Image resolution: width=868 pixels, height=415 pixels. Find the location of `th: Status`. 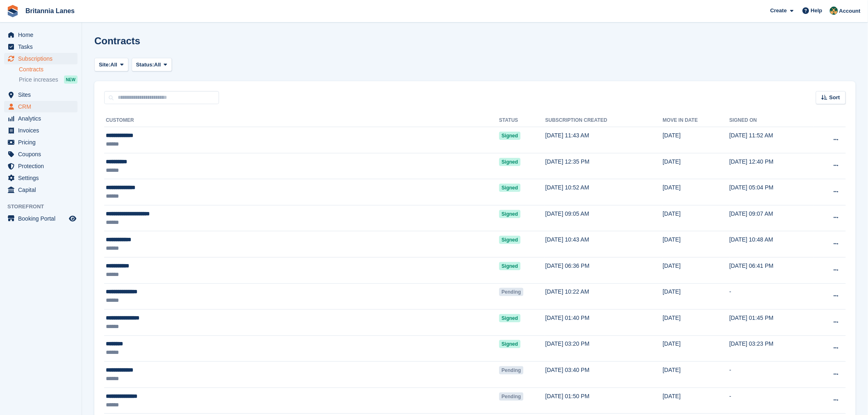

th: Status is located at coordinates (522, 121).